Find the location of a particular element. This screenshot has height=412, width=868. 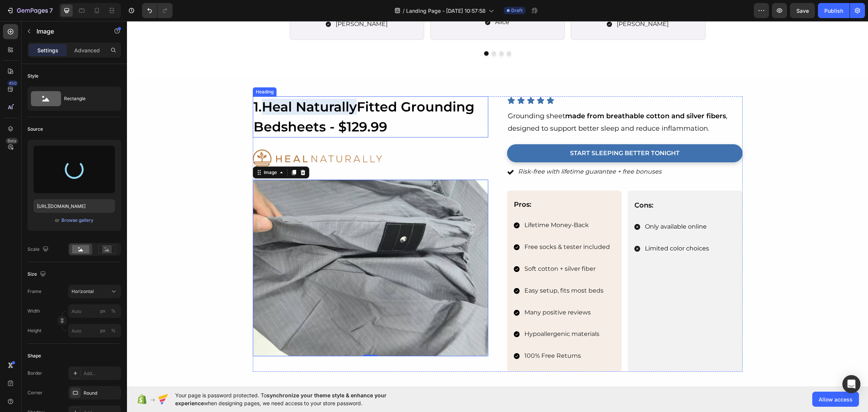

div: Corner is located at coordinates (35, 393).